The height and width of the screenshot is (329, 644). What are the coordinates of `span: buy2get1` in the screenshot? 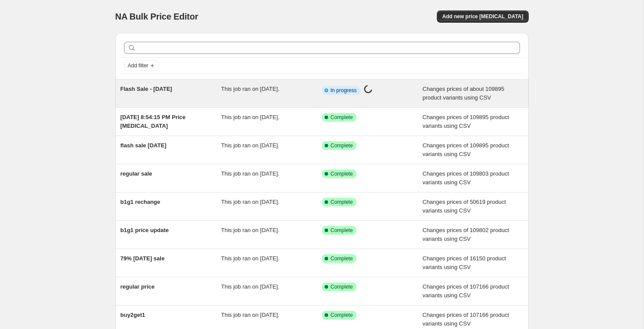 It's located at (133, 315).